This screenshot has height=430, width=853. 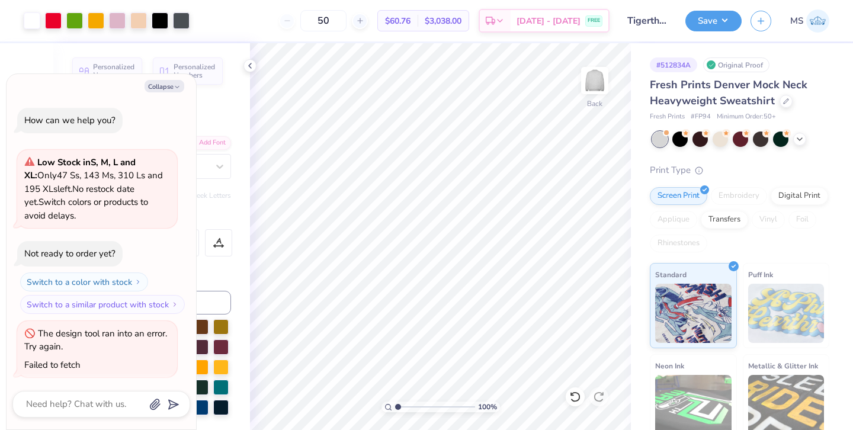 What do you see at coordinates (728, 92) in the screenshot?
I see `span: Fresh Prints Denver Mock Neck Heavyweight Sweatshirt` at bounding box center [728, 92].